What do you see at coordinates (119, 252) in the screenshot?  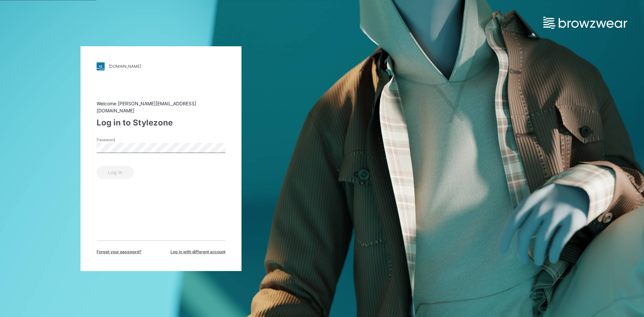 I see `span: Forget your password?` at bounding box center [119, 252].